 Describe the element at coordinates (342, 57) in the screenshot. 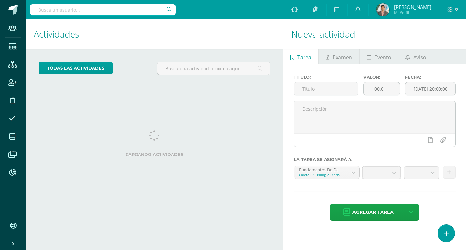

I see `span: Examen` at that location.